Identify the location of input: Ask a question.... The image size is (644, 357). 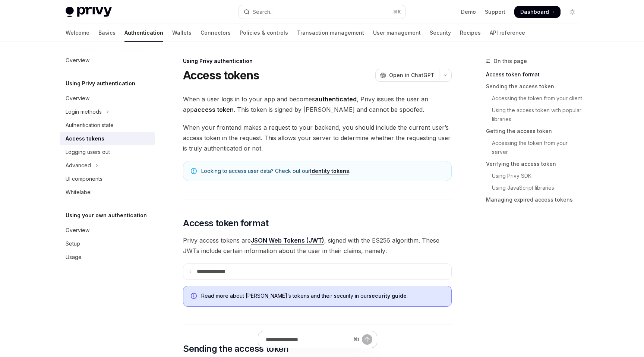
(308, 340).